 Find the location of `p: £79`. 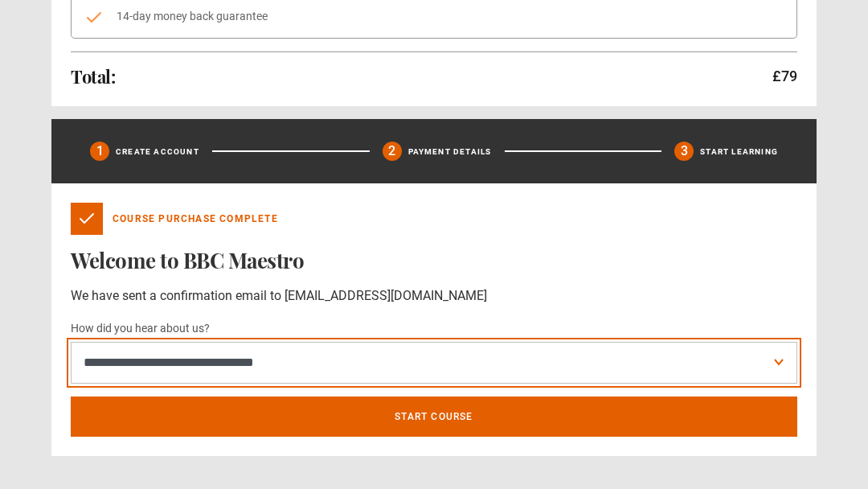

p: £79 is located at coordinates (785, 76).